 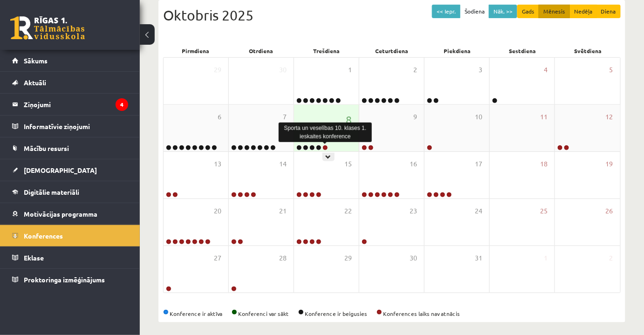 I want to click on span: 13, so click(x=217, y=164).